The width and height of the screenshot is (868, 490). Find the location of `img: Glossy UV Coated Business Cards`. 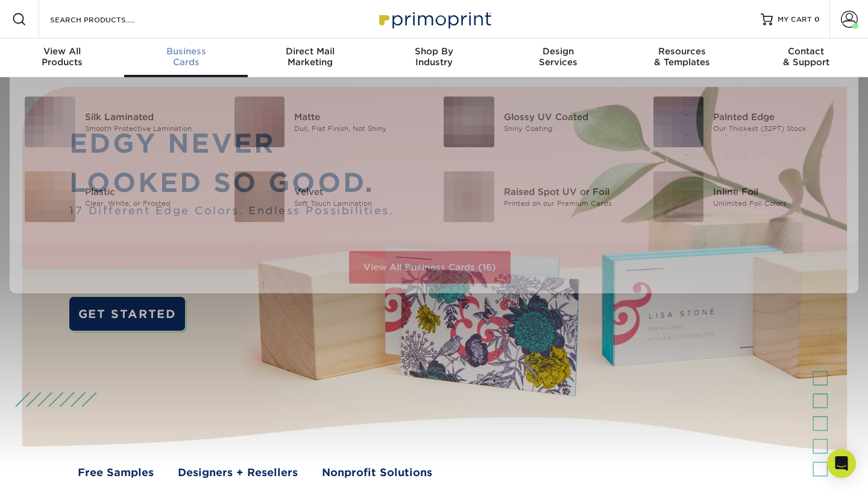

img: Glossy UV Coated Business Cards is located at coordinates (469, 122).